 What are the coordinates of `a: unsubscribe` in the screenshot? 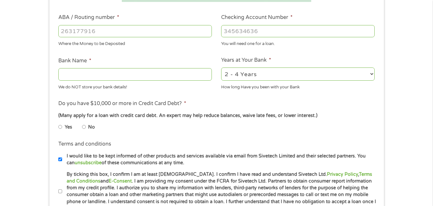 It's located at (88, 162).